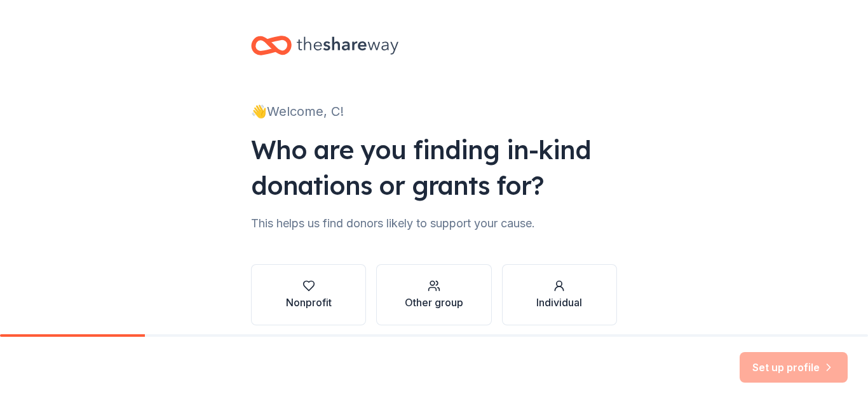 The width and height of the screenshot is (868, 403). What do you see at coordinates (434, 302) in the screenshot?
I see `div: Other group` at bounding box center [434, 302].